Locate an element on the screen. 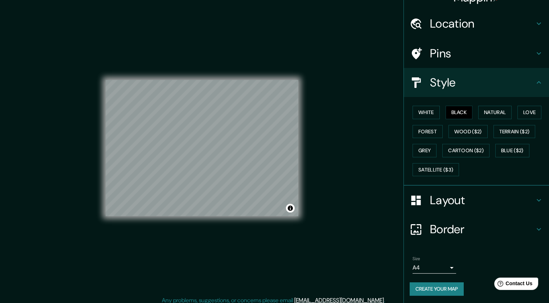 Image resolution: width=549 pixels, height=303 pixels. button: Terrain ($2) is located at coordinates (515, 131).